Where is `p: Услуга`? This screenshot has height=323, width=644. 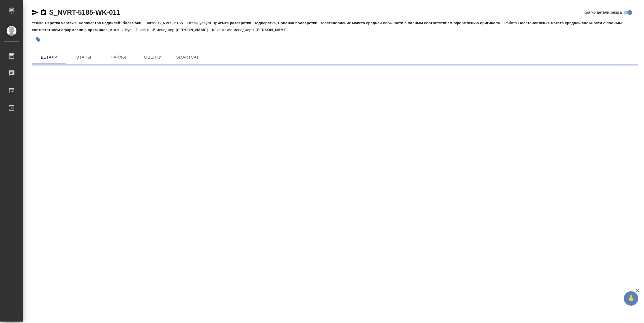
p: Услуга is located at coordinates (38, 22).